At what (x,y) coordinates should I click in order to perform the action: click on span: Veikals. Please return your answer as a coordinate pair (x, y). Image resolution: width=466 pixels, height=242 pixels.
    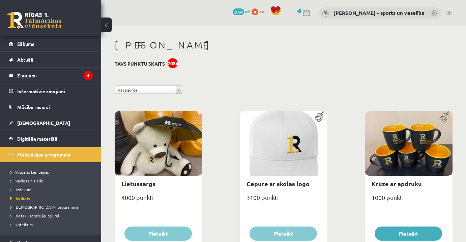
    Looking at the image, I should click on (20, 198).